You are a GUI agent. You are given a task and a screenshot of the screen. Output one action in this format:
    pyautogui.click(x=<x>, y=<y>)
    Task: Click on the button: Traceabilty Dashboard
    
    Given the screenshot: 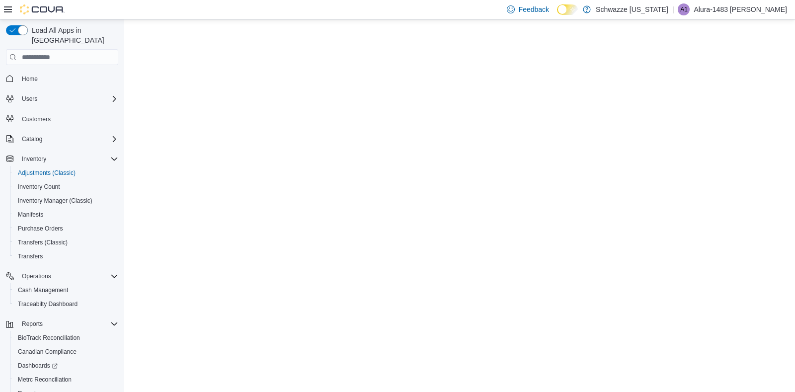 What is the action you would take?
    pyautogui.click(x=66, y=304)
    